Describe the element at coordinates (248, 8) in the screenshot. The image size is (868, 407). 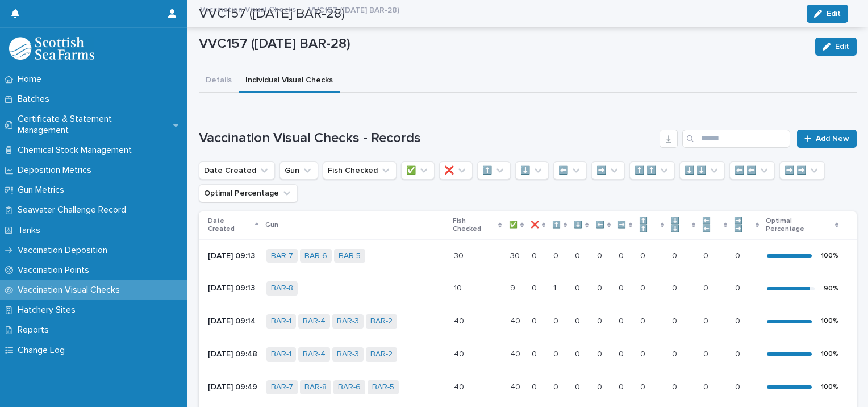
I see `a: Vaccination Visual Checks` at that location.